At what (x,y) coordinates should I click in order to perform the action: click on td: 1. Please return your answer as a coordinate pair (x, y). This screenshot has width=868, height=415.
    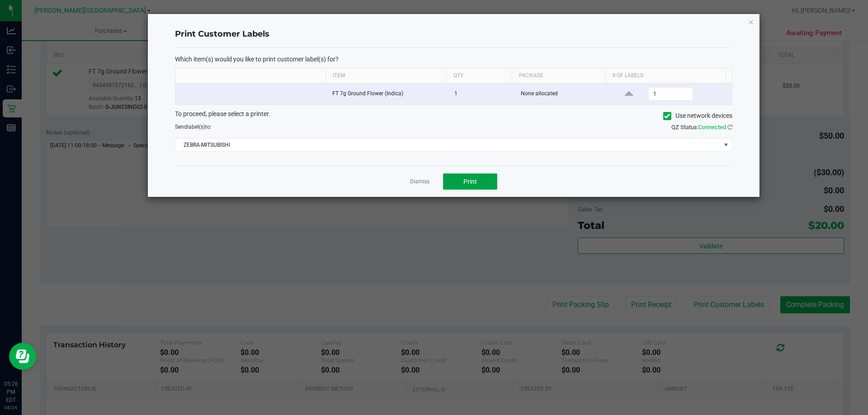
    Looking at the image, I should click on (482, 94).